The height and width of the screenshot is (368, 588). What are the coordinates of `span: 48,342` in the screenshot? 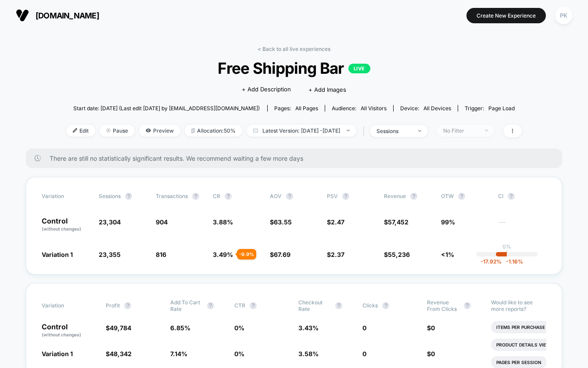 It's located at (121, 354).